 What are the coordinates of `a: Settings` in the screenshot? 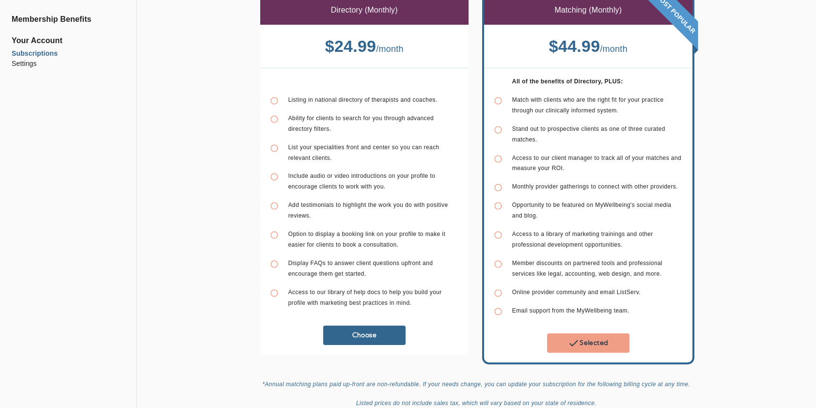 It's located at (68, 63).